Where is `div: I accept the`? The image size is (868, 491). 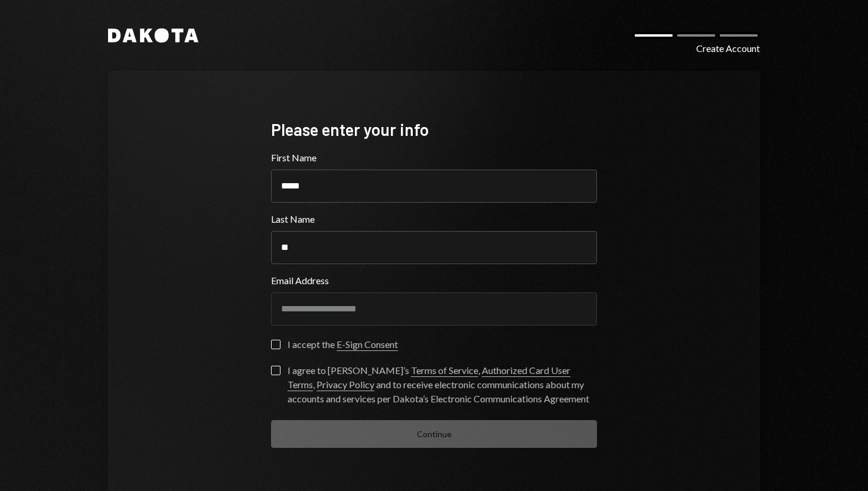
div: I accept the is located at coordinates (343, 345).